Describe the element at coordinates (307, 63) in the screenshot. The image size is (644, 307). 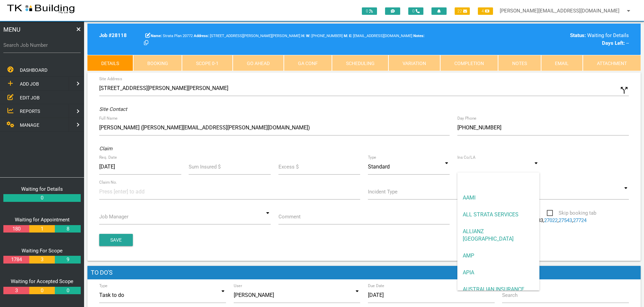
I see `a: GA Conf` at that location.